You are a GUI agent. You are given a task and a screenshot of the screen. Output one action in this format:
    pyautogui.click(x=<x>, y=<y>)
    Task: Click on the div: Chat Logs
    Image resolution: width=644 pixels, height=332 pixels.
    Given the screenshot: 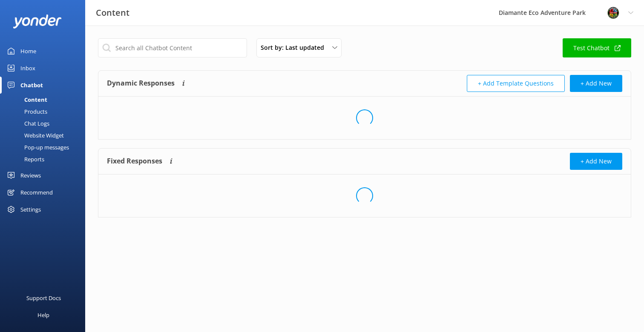 What is the action you would take?
    pyautogui.click(x=27, y=123)
    